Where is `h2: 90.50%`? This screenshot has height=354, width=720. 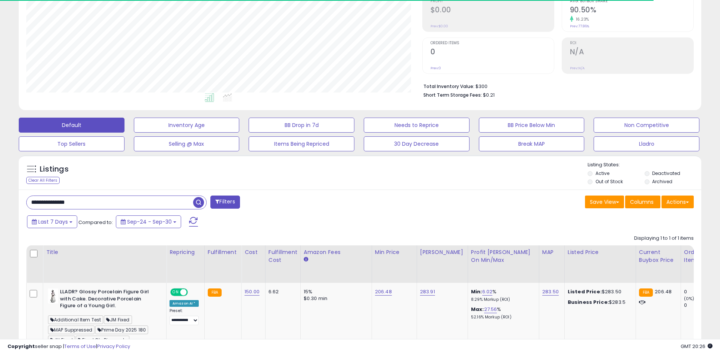
h2: 90.50% is located at coordinates (632, 11).